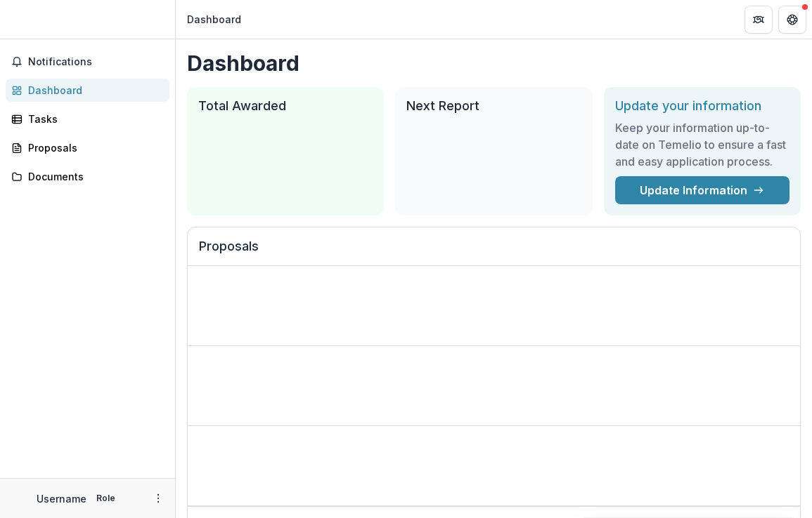 The image size is (812, 518). What do you see at coordinates (87, 90) in the screenshot?
I see `a: Dashboard` at bounding box center [87, 90].